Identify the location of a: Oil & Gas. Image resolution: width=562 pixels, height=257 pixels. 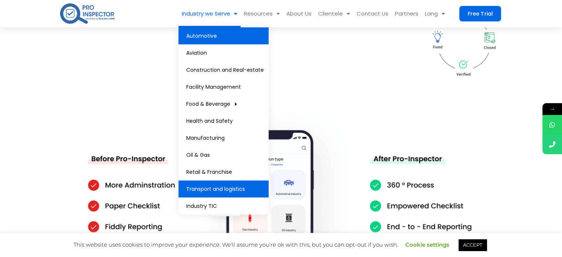
(224, 155).